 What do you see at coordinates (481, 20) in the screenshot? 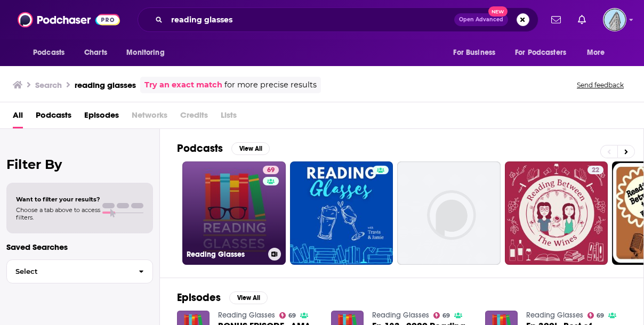
I see `span: Open Advanced` at bounding box center [481, 20].